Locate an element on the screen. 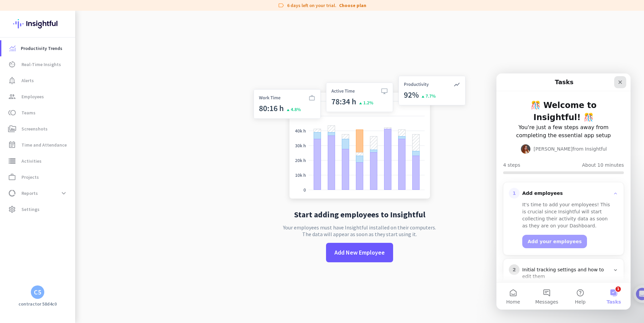 This screenshot has height=323, width=644. div: C5 is located at coordinates (37, 292).